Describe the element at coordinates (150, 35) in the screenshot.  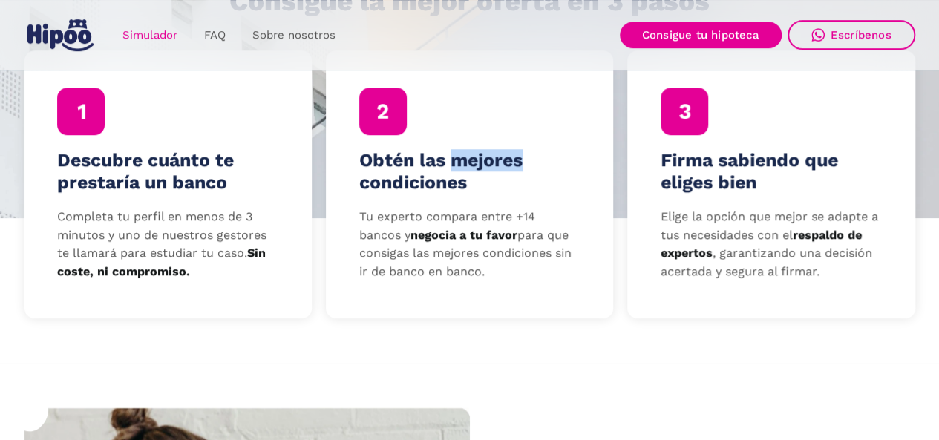
I see `a: Simulador` at that location.